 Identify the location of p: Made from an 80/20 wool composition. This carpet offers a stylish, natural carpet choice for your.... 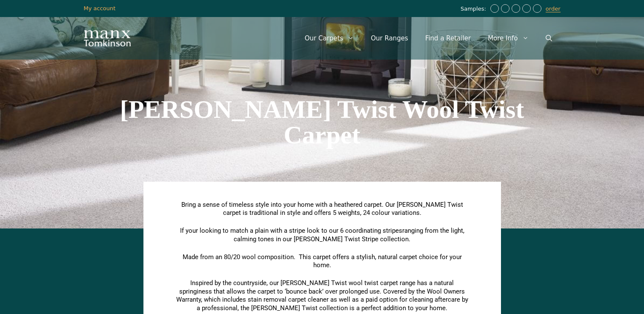
(322, 261).